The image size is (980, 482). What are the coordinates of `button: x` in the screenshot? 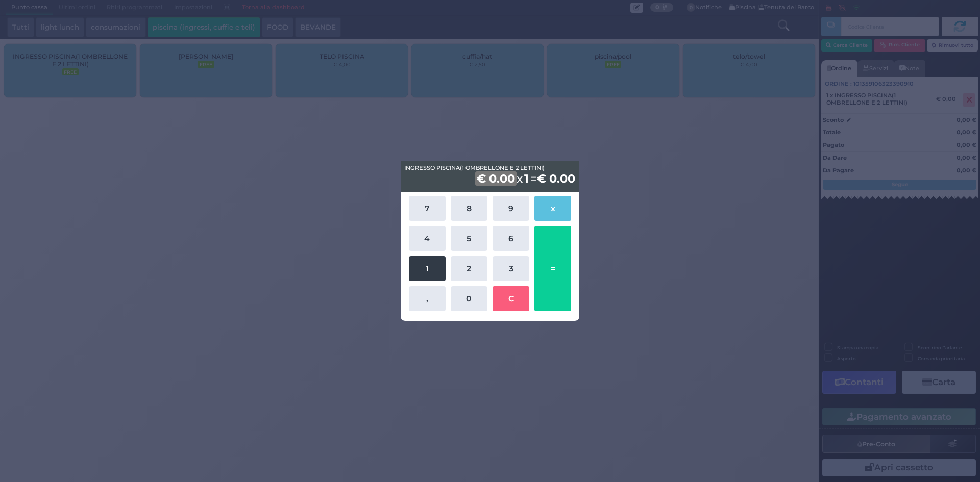 It's located at (553, 208).